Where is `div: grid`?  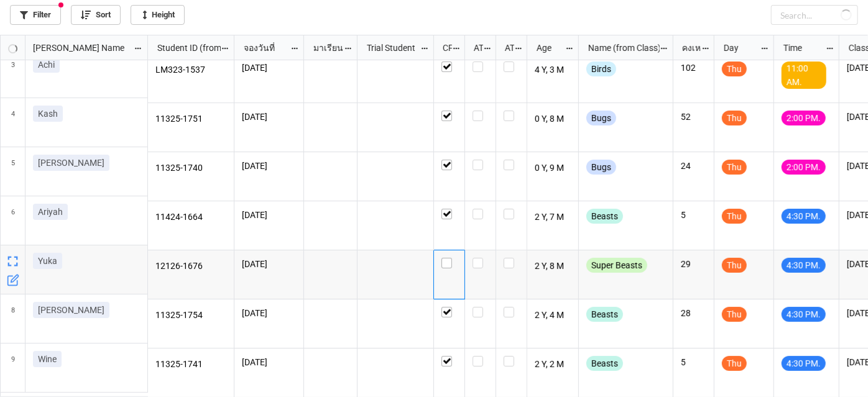
div: grid is located at coordinates (74, 48).